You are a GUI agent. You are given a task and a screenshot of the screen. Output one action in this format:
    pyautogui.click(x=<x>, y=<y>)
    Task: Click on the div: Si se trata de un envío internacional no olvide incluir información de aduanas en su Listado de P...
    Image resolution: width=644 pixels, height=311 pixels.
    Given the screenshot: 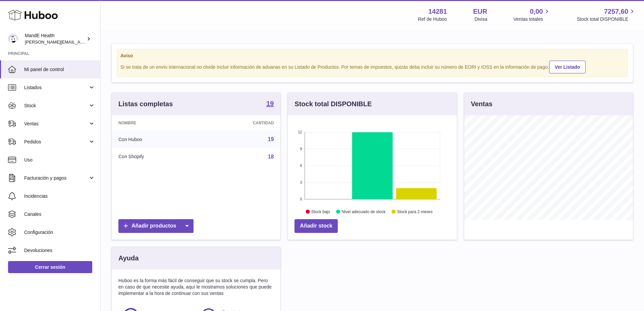 What is the action you would take?
    pyautogui.click(x=372, y=66)
    